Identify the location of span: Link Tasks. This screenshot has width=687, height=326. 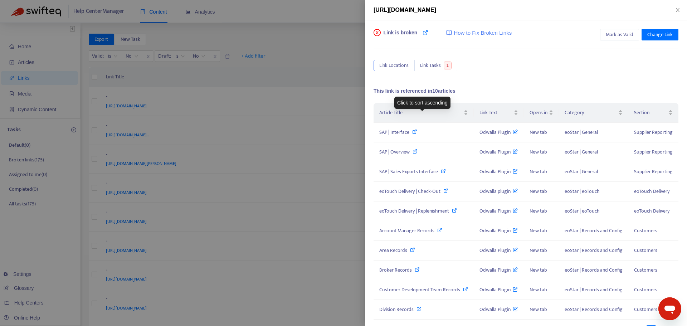
(430, 65).